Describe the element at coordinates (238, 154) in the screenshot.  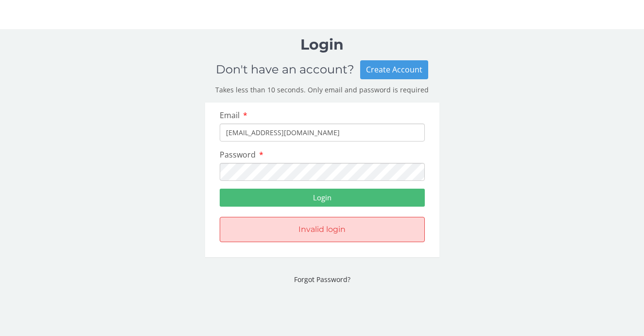
I see `span: Password` at that location.